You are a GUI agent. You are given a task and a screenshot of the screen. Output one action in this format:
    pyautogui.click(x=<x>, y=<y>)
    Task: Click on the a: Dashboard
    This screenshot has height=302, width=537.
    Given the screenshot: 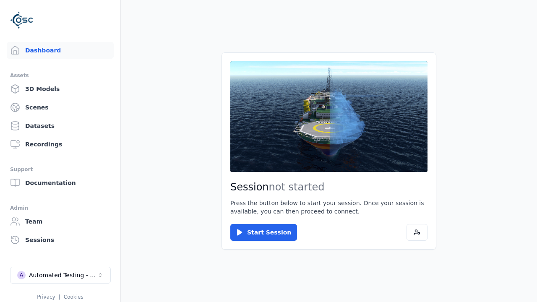 What is the action you would take?
    pyautogui.click(x=60, y=50)
    